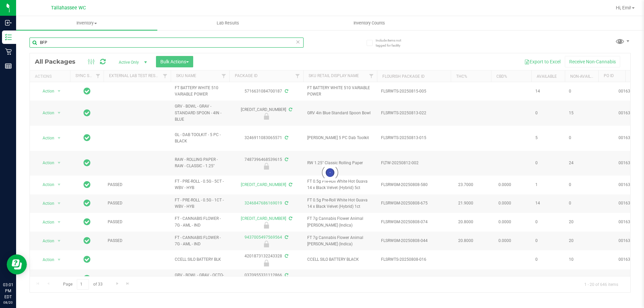  I want to click on span: Clear, so click(298, 42).